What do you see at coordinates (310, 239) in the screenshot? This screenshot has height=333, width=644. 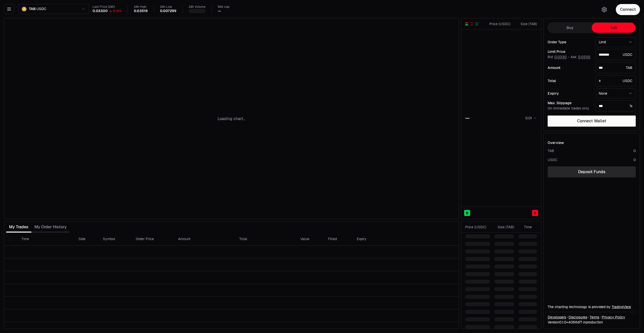 I see `th: Value` at bounding box center [310, 239].